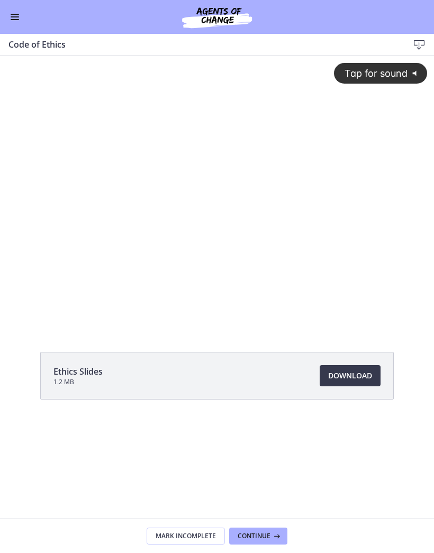  Describe the element at coordinates (78, 382) in the screenshot. I see `span: 1.2 MB` at that location.